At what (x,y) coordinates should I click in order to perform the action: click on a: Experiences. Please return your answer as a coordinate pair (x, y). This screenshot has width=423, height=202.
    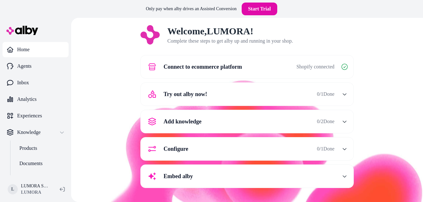
    Looking at the image, I should click on (36, 116).